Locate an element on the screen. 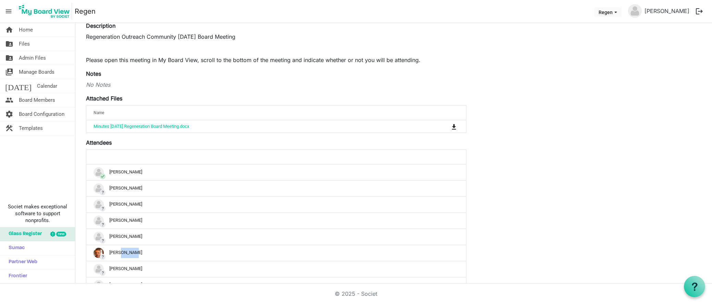  a: Regen is located at coordinates (85, 11).